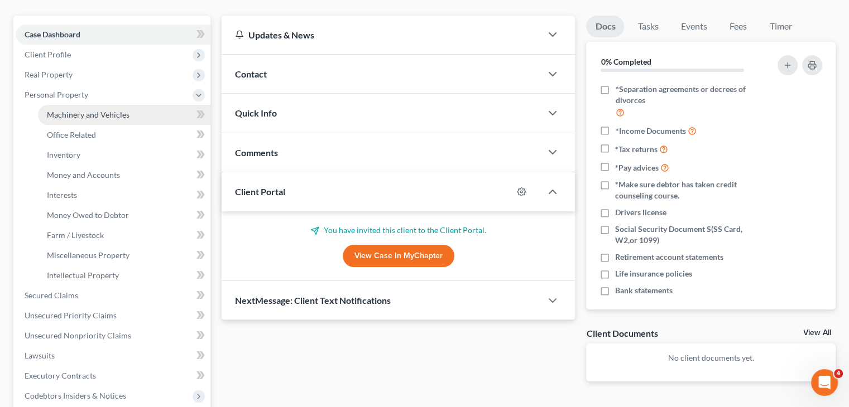  I want to click on span: Interests, so click(62, 195).